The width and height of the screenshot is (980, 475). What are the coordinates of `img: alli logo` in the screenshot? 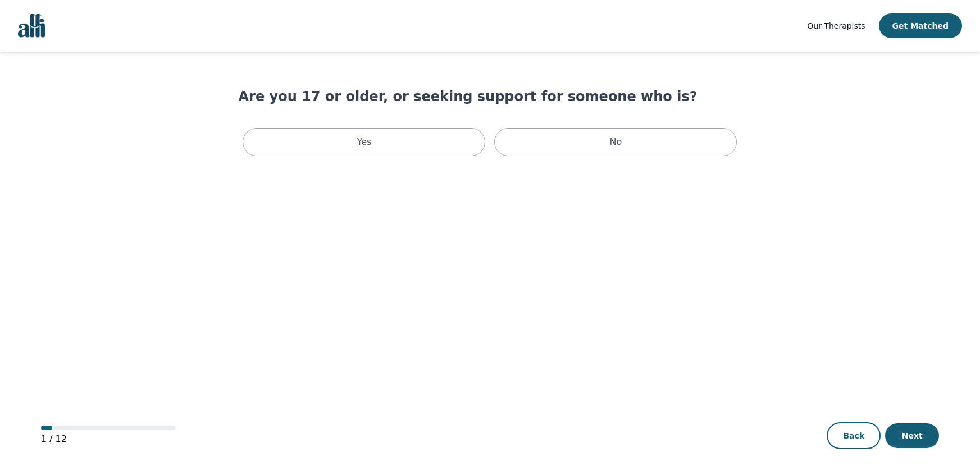 It's located at (32, 25).